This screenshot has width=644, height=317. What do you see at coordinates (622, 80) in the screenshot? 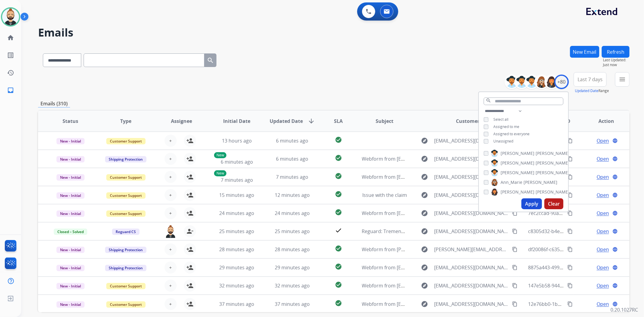
I see `mat-icon: menu` at bounding box center [622, 80].